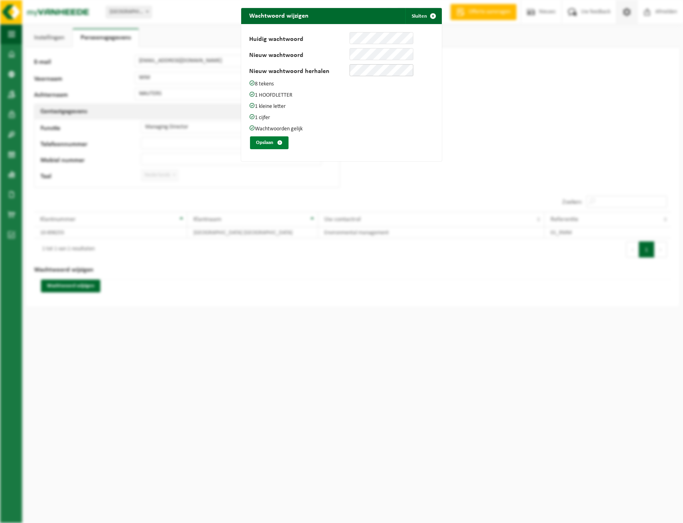  I want to click on button: Sluiten, so click(423, 16).